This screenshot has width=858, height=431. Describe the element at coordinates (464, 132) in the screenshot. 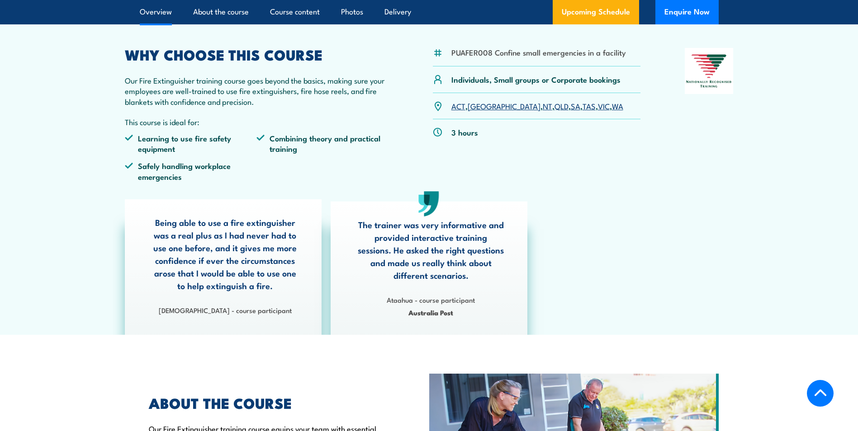

I see `p: 3 hours` at that location.